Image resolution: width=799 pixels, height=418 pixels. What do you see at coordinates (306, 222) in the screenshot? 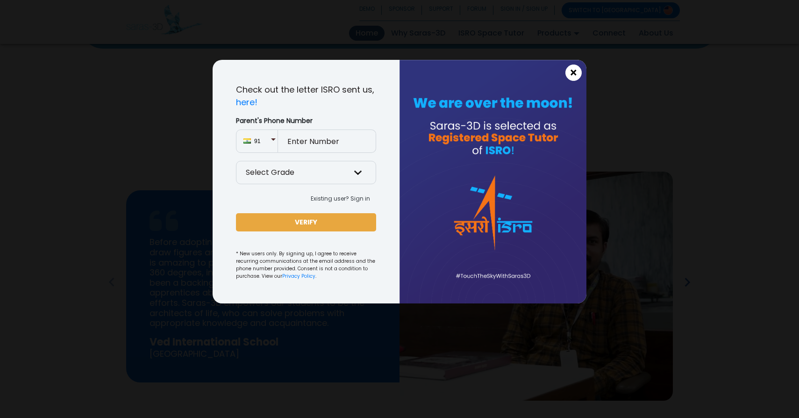
I see `button: VERIFY` at bounding box center [306, 222].